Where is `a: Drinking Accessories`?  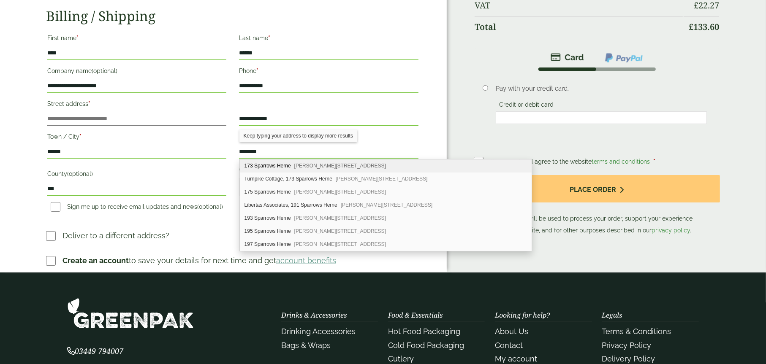 a: Drinking Accessories is located at coordinates (318, 331).